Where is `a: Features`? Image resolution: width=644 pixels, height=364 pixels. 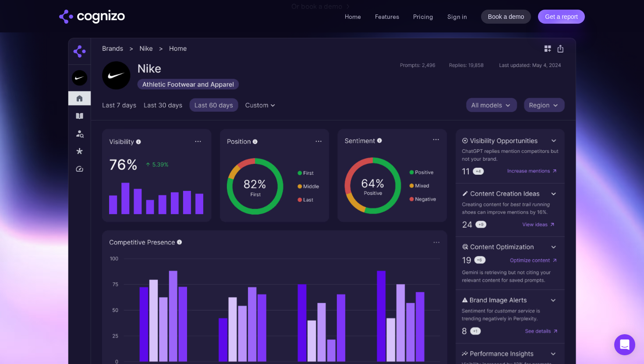
a: Features is located at coordinates (387, 17).